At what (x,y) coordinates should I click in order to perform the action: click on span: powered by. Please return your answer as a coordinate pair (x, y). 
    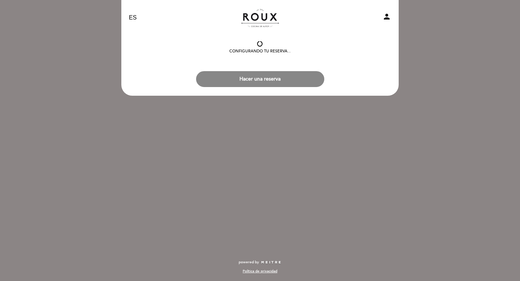
    Looking at the image, I should click on (249, 262).